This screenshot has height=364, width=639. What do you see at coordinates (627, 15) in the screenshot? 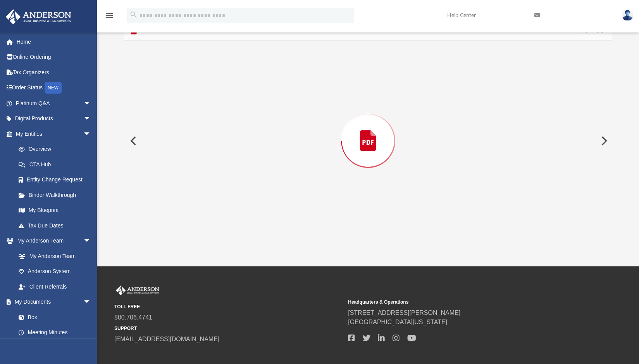
I see `img: User Pic` at bounding box center [627, 15].